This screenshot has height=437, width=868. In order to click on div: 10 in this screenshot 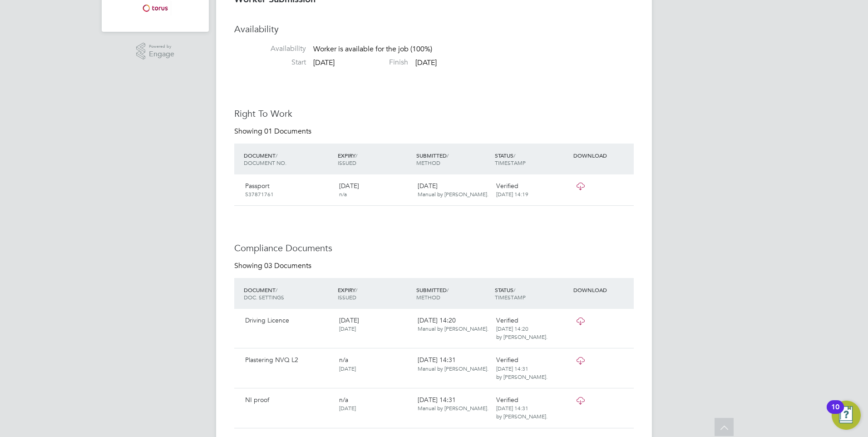, I will do `click(836, 413)`.